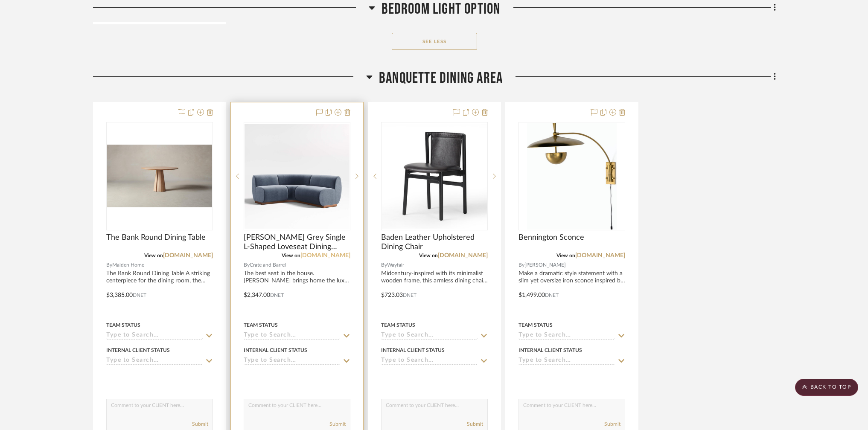 The image size is (868, 430). Describe the element at coordinates (434, 41) in the screenshot. I see `button: See Less` at that location.